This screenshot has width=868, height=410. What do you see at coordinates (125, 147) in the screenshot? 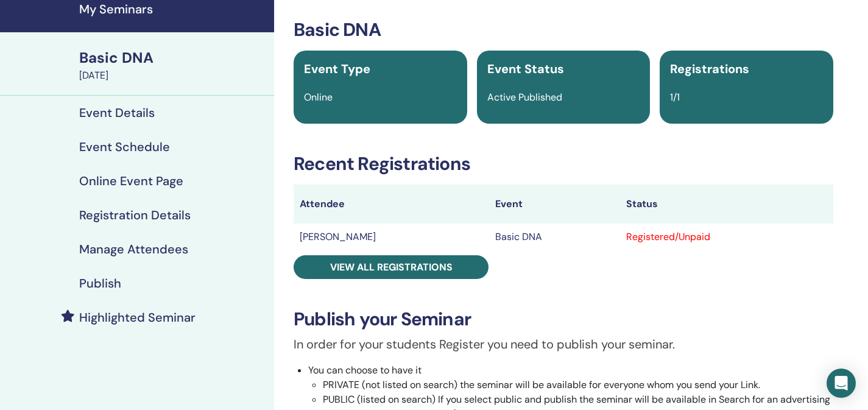
I see `h4: Event Schedule` at bounding box center [125, 147].